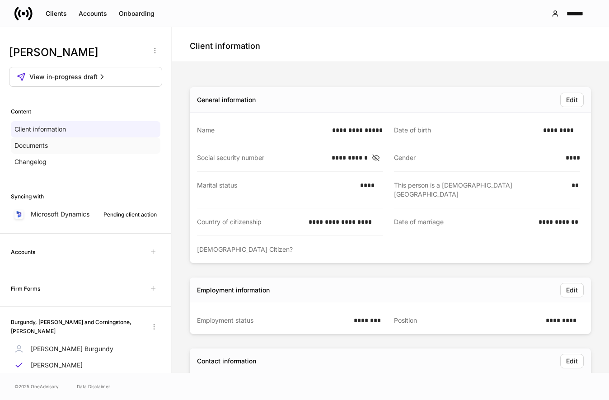 The height and width of the screenshot is (400, 609). I want to click on div: Accounts, so click(93, 14).